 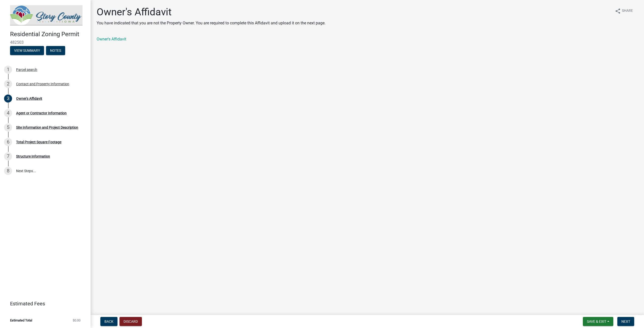 I want to click on span: 482503, so click(x=45, y=42).